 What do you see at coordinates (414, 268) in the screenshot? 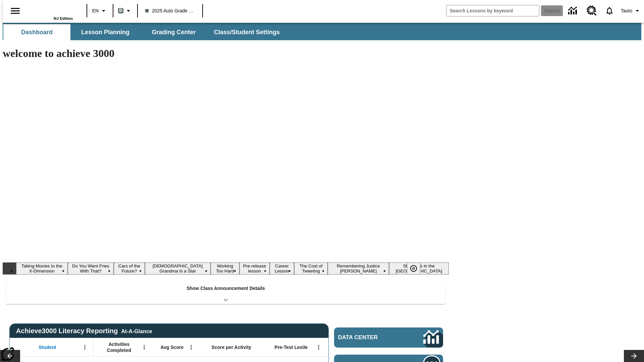
I see `button: Pause` at bounding box center [414, 268].